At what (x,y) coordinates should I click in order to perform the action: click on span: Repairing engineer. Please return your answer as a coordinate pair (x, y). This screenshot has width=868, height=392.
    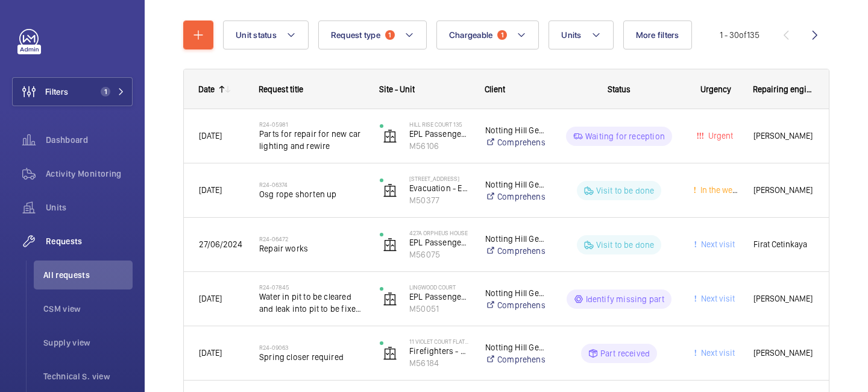
    Looking at the image, I should click on (784, 89).